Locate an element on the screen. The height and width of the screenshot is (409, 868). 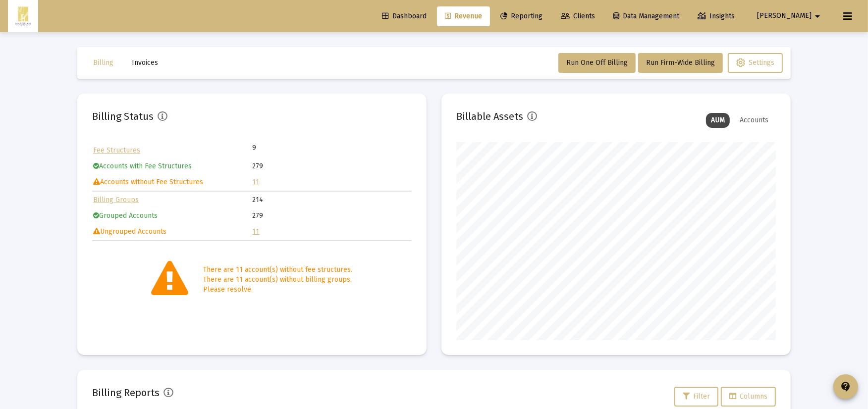
td: 9 is located at coordinates (292, 148).